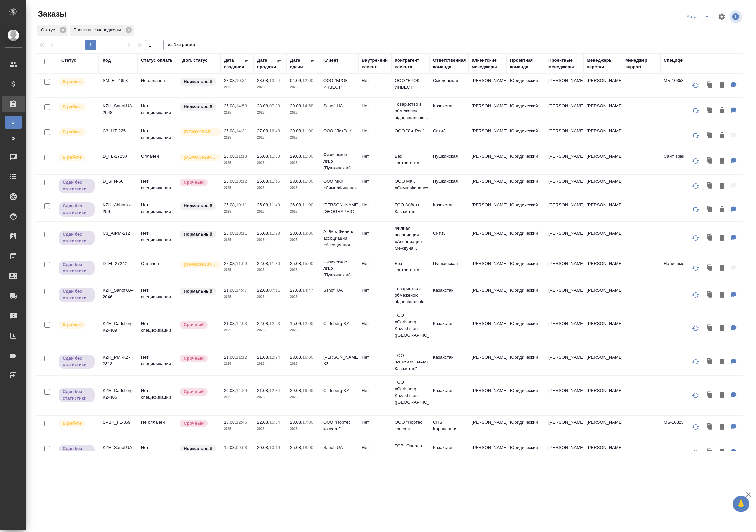 The image size is (756, 532). What do you see at coordinates (241, 156) in the screenshot?
I see `p: 11:13` at bounding box center [241, 156].